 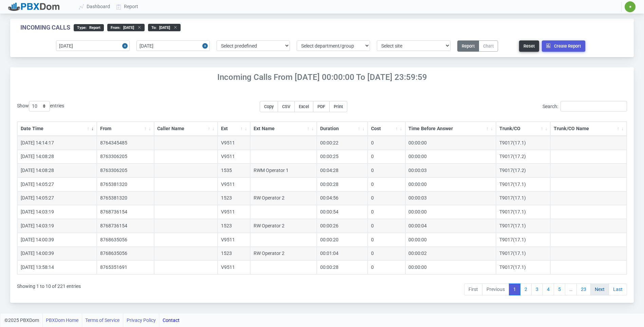 What do you see at coordinates (171, 320) in the screenshot?
I see `a: Contact` at bounding box center [171, 320].